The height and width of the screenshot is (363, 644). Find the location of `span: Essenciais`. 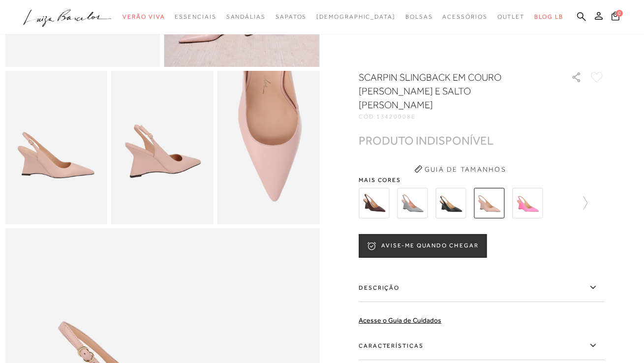

span: Essenciais is located at coordinates (195, 17).